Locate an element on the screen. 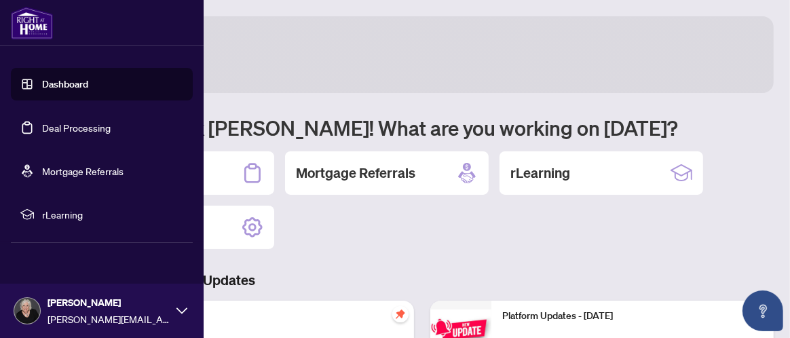 This screenshot has height=338, width=790. img: Profile Icon is located at coordinates (27, 311).